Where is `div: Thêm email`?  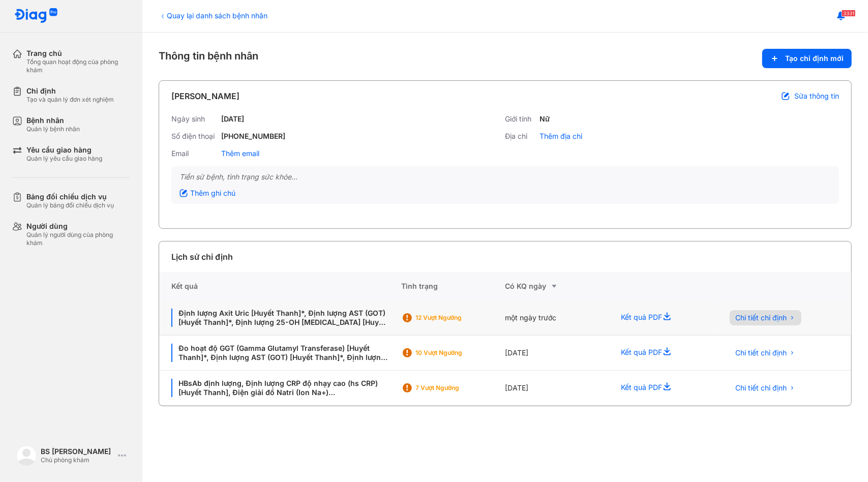
div: Thêm email is located at coordinates (240, 154).